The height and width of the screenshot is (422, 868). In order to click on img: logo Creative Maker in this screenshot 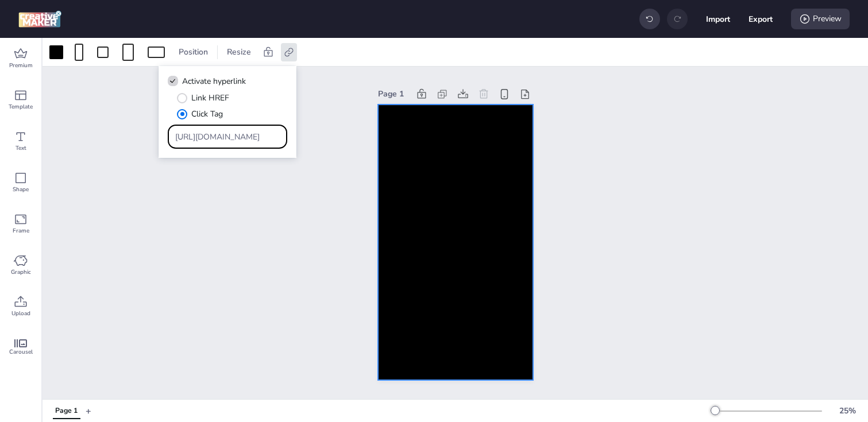, I will do `click(40, 19)`.